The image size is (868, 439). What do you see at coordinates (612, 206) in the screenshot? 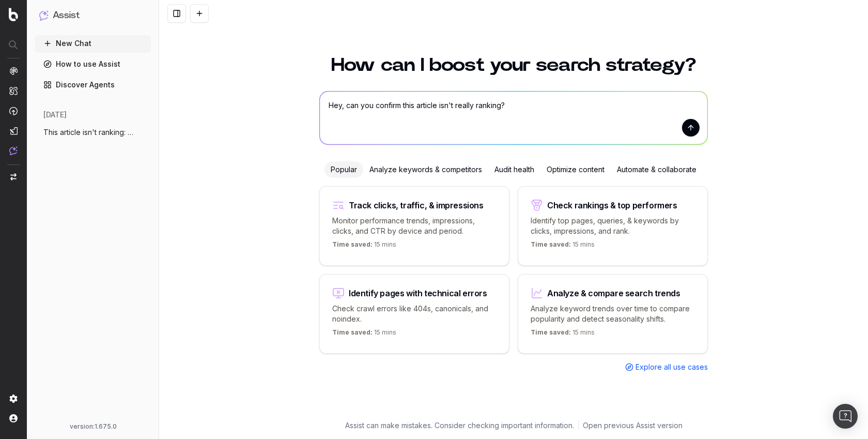
I see `div: Check rankings & top performers` at bounding box center [612, 206].